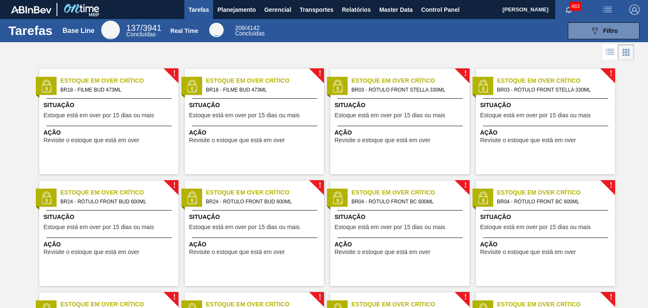 Image resolution: width=648 pixels, height=308 pixels. What do you see at coordinates (604, 31) in the screenshot?
I see `button: Filtro` at bounding box center [604, 31].